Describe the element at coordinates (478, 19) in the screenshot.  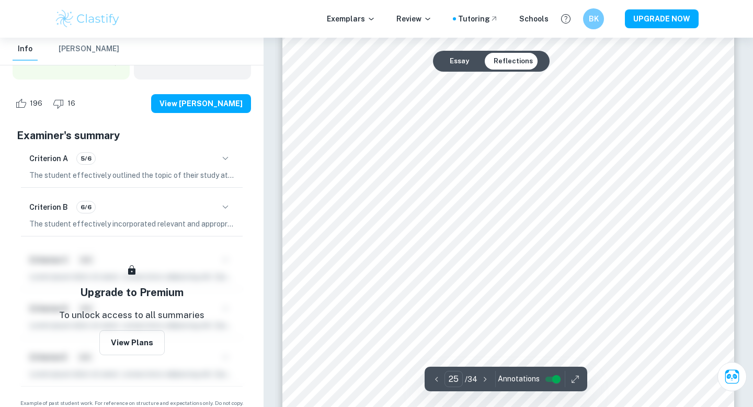
I see `a: Tutoring` at that location.